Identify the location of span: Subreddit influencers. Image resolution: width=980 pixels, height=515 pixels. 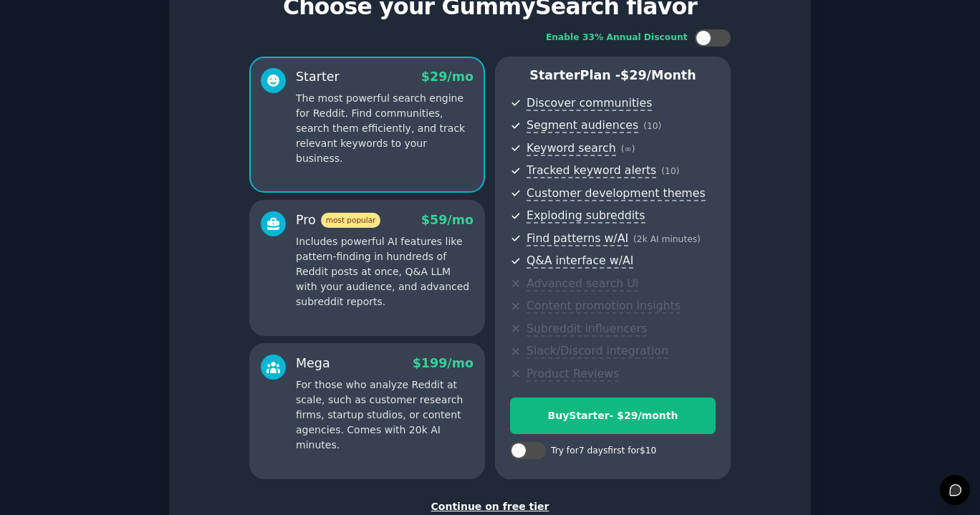
(587, 329).